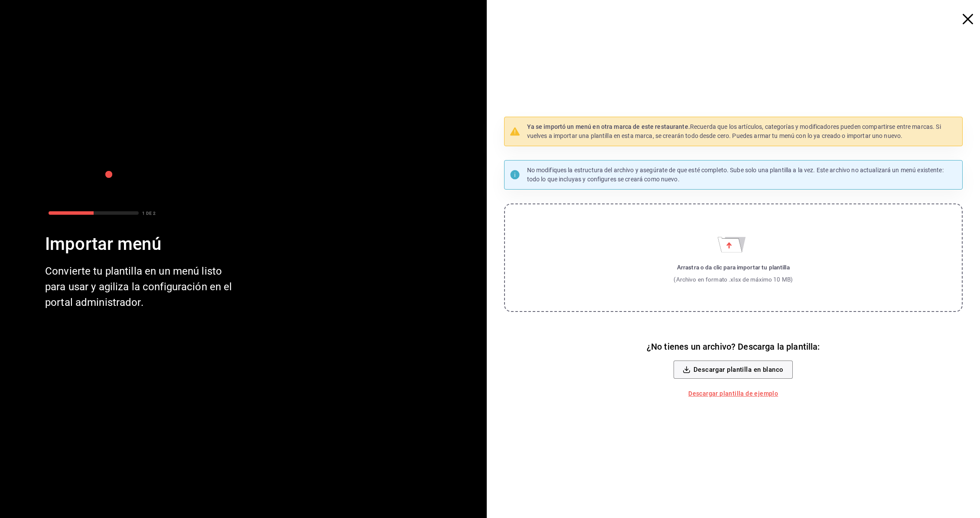  I want to click on div: (Archivo en formato .xlsx de máximo 10 MB), so click(733, 279).